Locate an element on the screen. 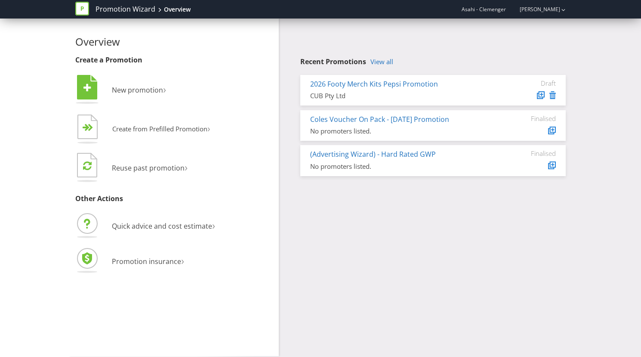 This screenshot has height=357, width=641. button: Create from Prefilled Promotion› is located at coordinates (143, 130).